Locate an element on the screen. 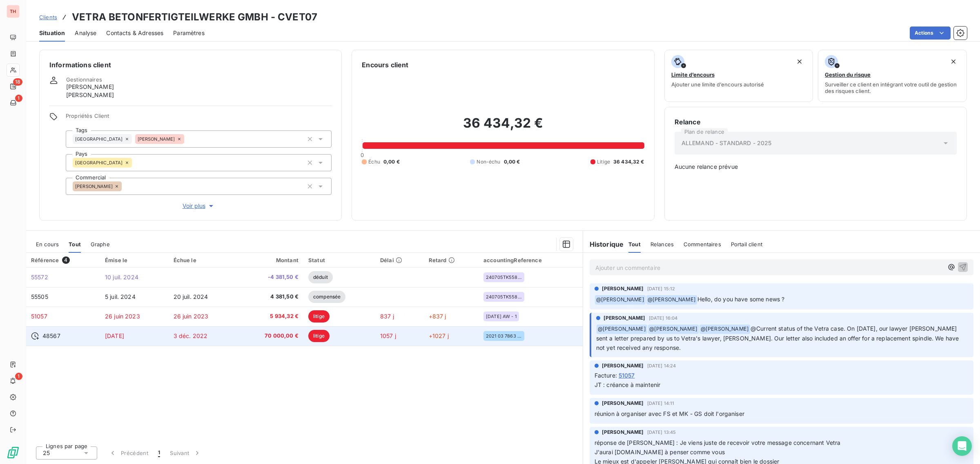 The height and width of the screenshot is (464, 980). button: 1 is located at coordinates (159, 453).